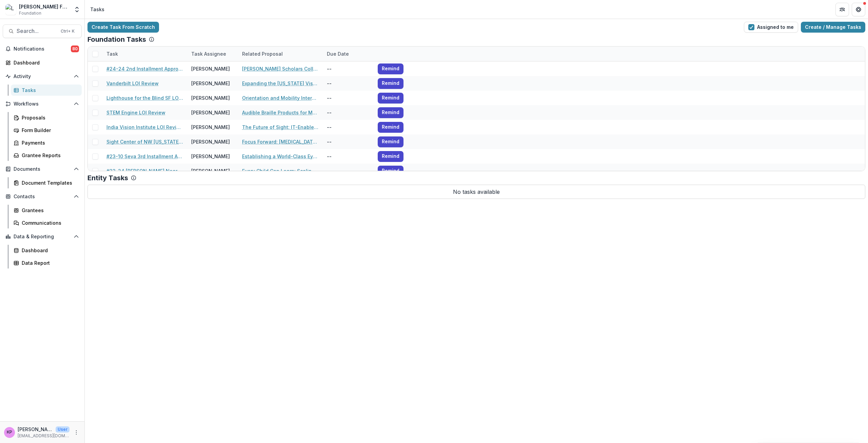 This screenshot has width=868, height=443. Describe the element at coordinates (280, 112) in the screenshot. I see `a: Audible Braille Products for Math & Science` at that location.